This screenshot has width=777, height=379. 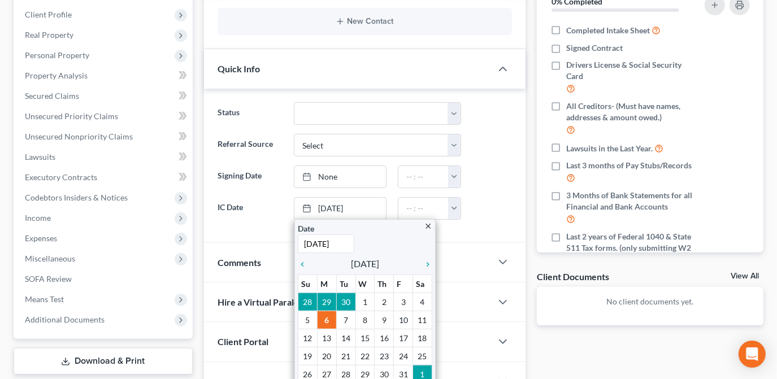 What do you see at coordinates (425, 264) in the screenshot?
I see `i: chevron_right` at bounding box center [425, 264].